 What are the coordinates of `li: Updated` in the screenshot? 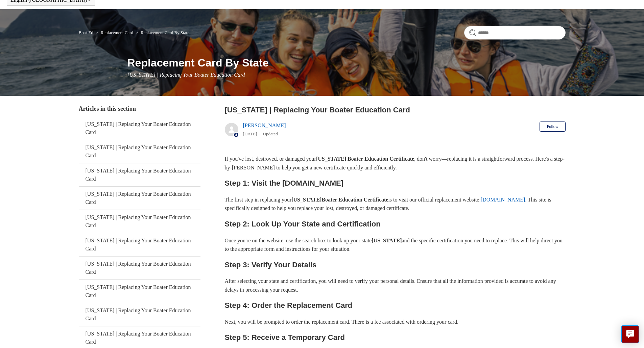 It's located at (270, 134).